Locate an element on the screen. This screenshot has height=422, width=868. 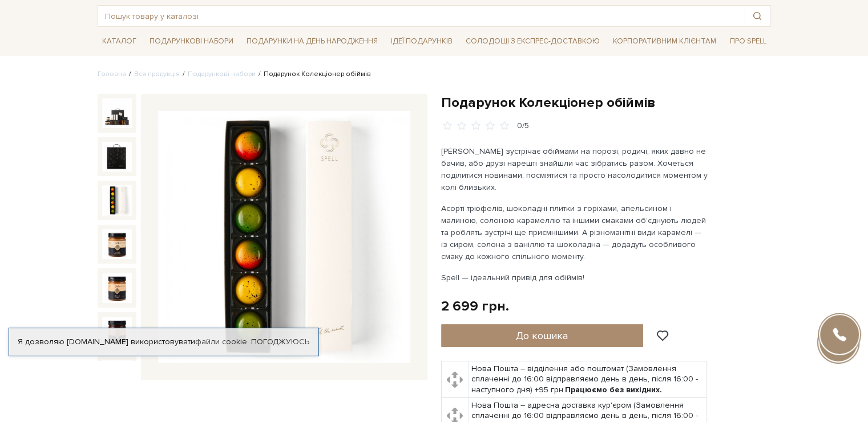
a: файли cookie is located at coordinates (221, 341).